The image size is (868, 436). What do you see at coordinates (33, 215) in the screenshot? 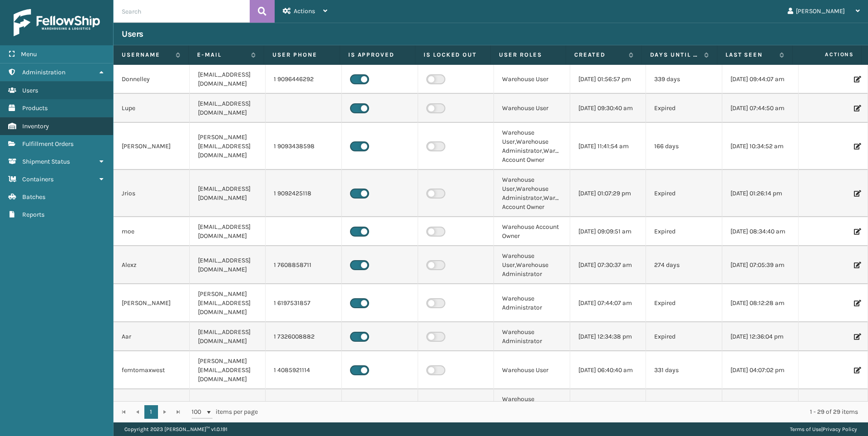
I see `span: Reports` at bounding box center [33, 215].